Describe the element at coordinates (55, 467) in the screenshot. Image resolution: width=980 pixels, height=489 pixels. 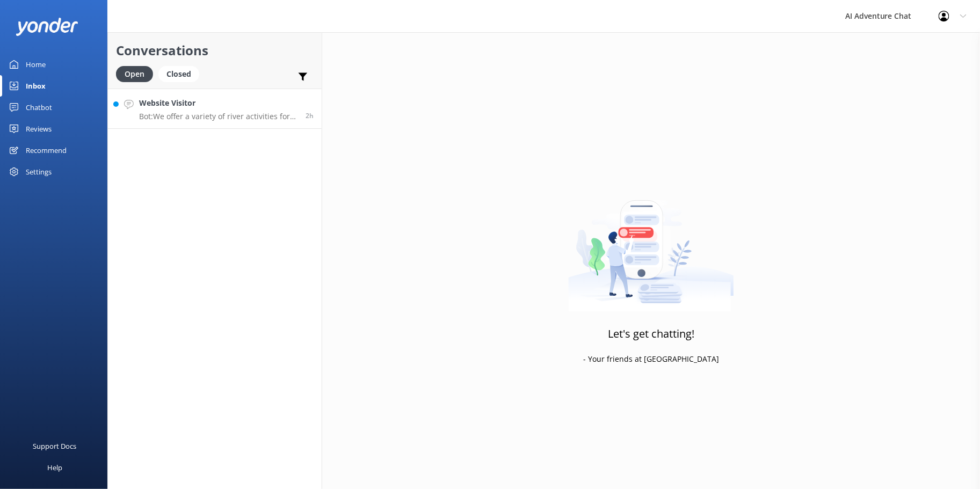
I see `div: Help` at that location.